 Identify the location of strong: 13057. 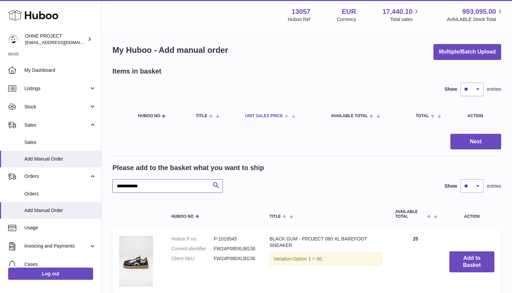
(301, 12).